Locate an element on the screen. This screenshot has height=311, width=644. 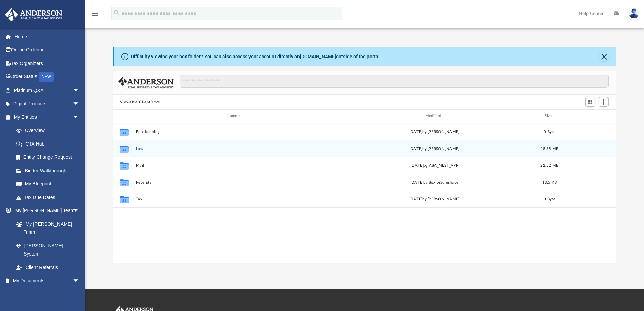
a: Platinum Q&Aarrow_drop_down is located at coordinates (47, 90).